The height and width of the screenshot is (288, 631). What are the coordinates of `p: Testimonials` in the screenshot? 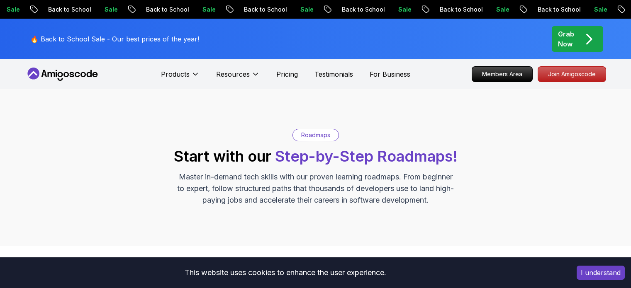 It's located at (333, 74).